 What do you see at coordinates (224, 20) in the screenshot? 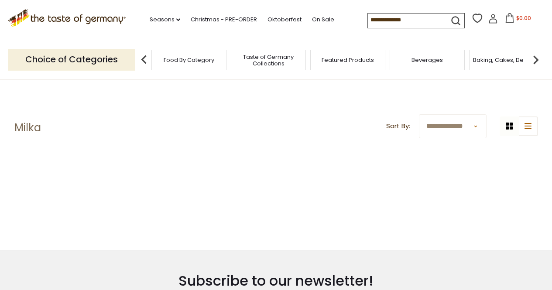
I see `a: Christmas - PRE-ORDER` at bounding box center [224, 20].